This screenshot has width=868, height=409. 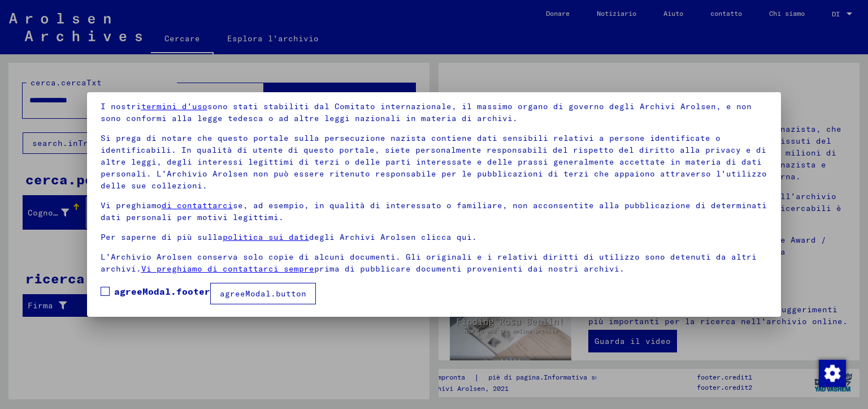 What do you see at coordinates (266, 237) in the screenshot?
I see `font: politica sui dati` at bounding box center [266, 237].